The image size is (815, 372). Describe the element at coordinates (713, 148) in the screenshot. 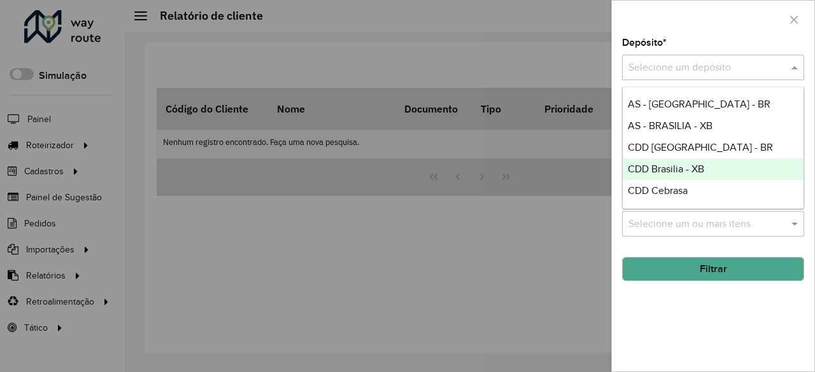

I see `ng-dropdown-panel: Options list` at that location.